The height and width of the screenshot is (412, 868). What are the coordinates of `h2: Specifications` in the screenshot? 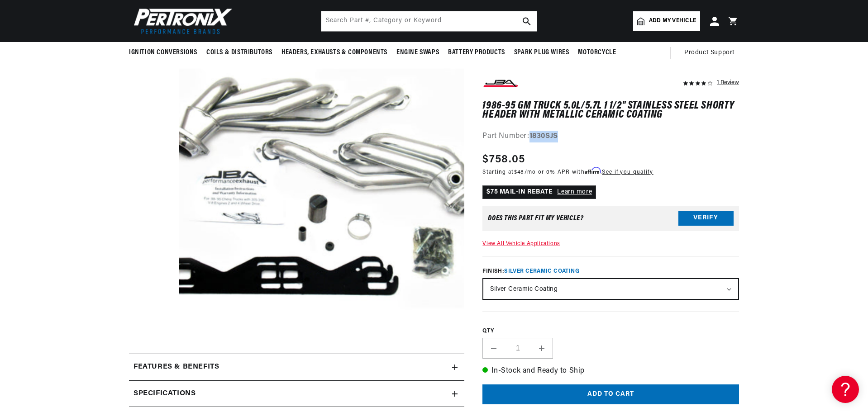 It's located at (164, 394).